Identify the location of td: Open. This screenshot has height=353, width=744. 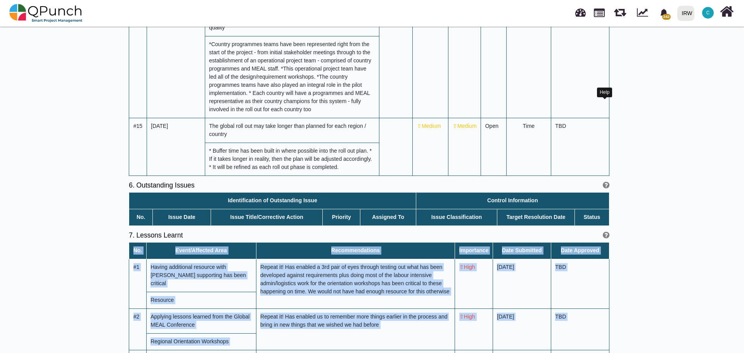
(494, 147).